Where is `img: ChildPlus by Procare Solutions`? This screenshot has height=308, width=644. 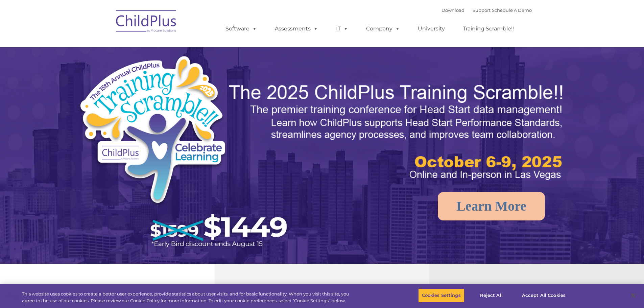 img: ChildPlus by Procare Solutions is located at coordinates (147, 22).